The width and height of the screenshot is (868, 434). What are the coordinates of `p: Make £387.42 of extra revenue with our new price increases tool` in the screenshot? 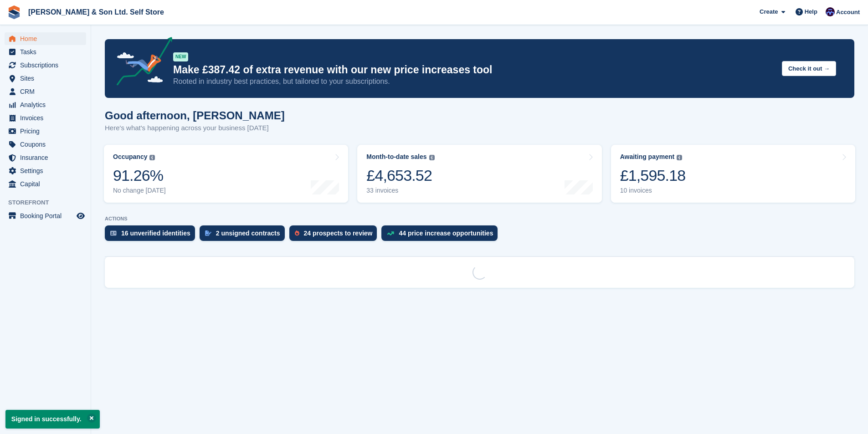 It's located at (474, 70).